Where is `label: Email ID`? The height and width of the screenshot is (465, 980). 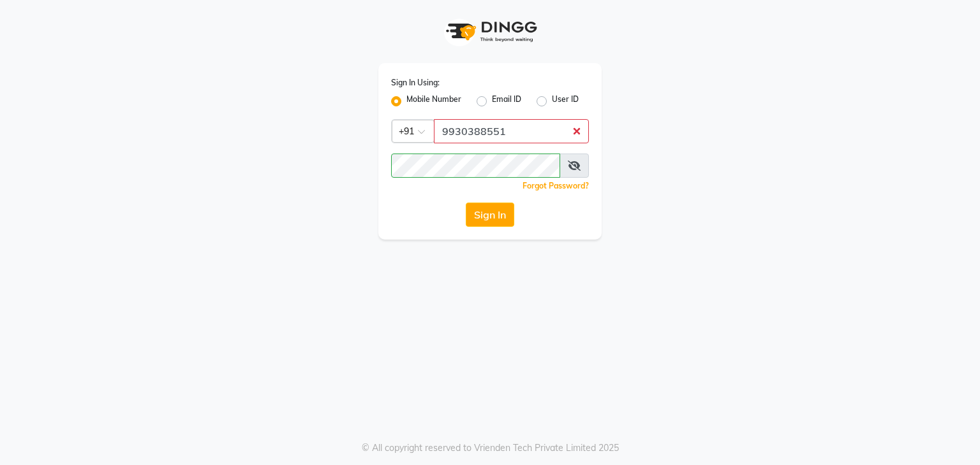 label: Email ID is located at coordinates (506, 101).